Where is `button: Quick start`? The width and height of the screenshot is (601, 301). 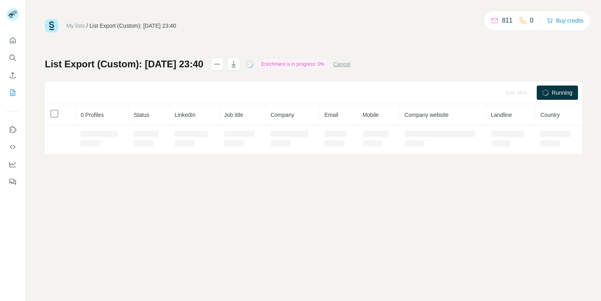
button: Quick start is located at coordinates (13, 40).